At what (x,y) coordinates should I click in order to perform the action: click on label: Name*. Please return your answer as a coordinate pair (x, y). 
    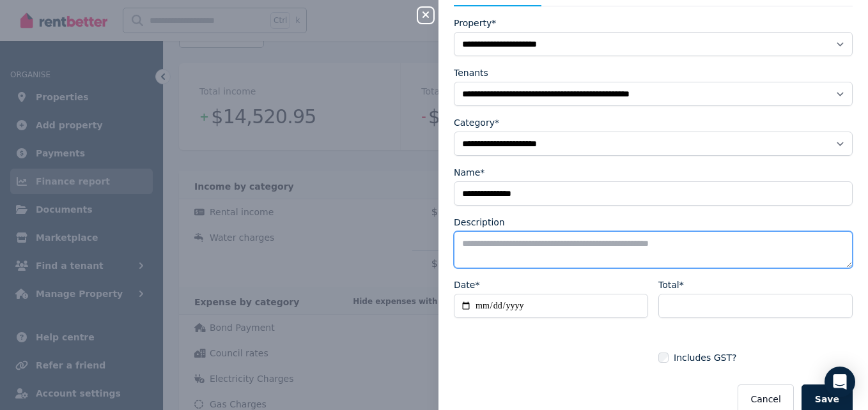
    Looking at the image, I should click on (470, 173).